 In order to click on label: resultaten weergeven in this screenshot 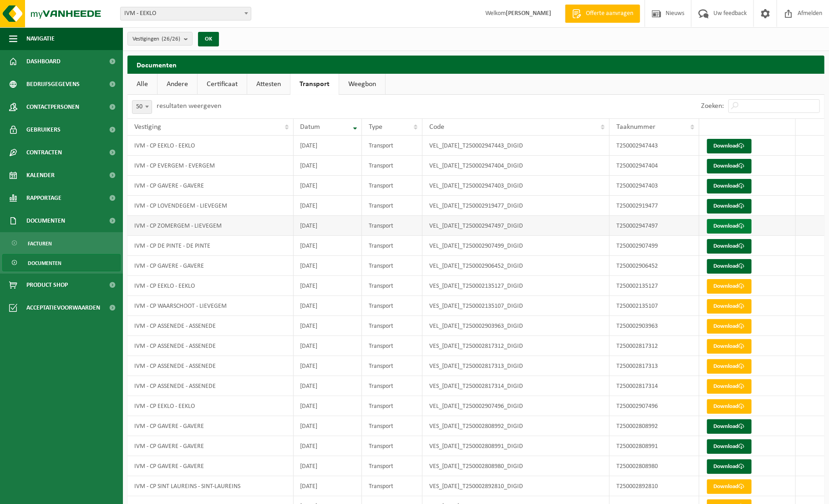, I will do `click(189, 106)`.